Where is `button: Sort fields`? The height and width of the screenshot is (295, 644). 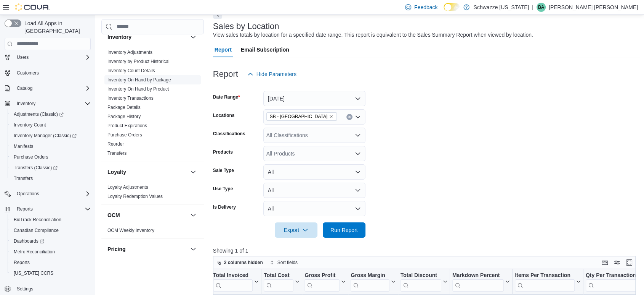
button: Sort fields is located at coordinates (284, 262).